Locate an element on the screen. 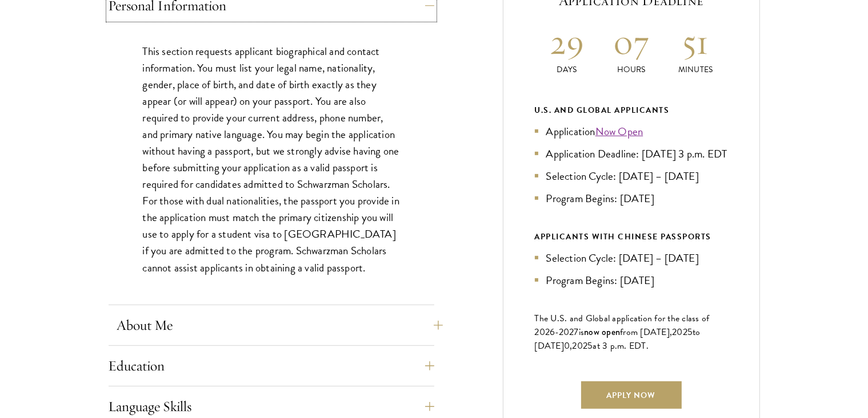  button: About Me is located at coordinates (280, 325).